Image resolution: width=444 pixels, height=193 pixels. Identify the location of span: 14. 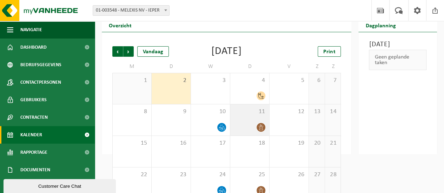
(333, 112).